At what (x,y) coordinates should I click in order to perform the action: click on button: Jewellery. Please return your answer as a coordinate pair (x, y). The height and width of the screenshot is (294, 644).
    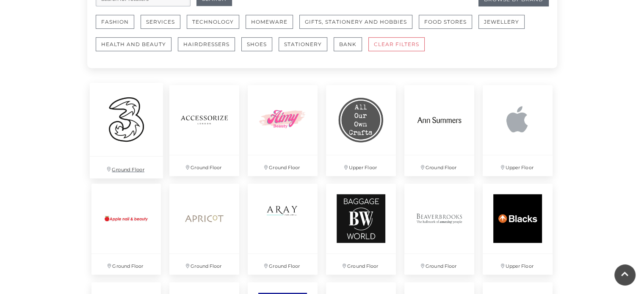
    Looking at the image, I should click on (501, 21).